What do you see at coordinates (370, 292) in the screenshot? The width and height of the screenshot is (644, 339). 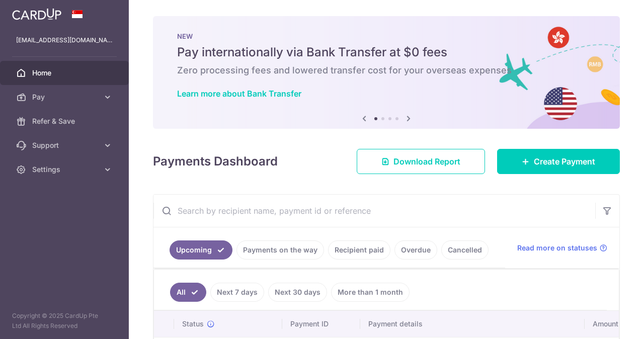 I see `a: More than 1 month` at bounding box center [370, 292].